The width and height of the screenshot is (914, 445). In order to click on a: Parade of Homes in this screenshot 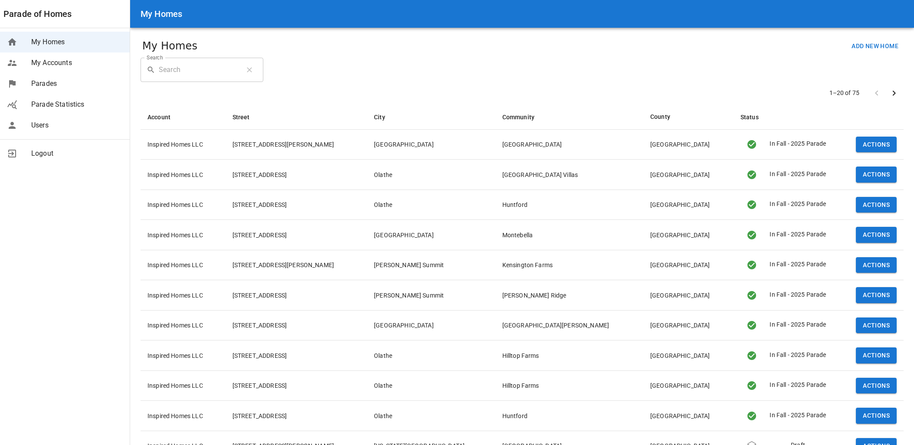, I will do `click(37, 14)`.